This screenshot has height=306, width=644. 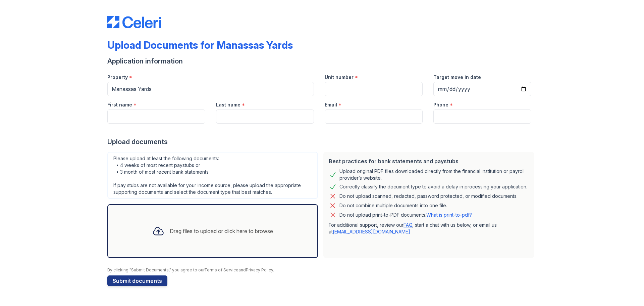 What do you see at coordinates (339, 77) in the screenshot?
I see `label: Unit number` at bounding box center [339, 77].